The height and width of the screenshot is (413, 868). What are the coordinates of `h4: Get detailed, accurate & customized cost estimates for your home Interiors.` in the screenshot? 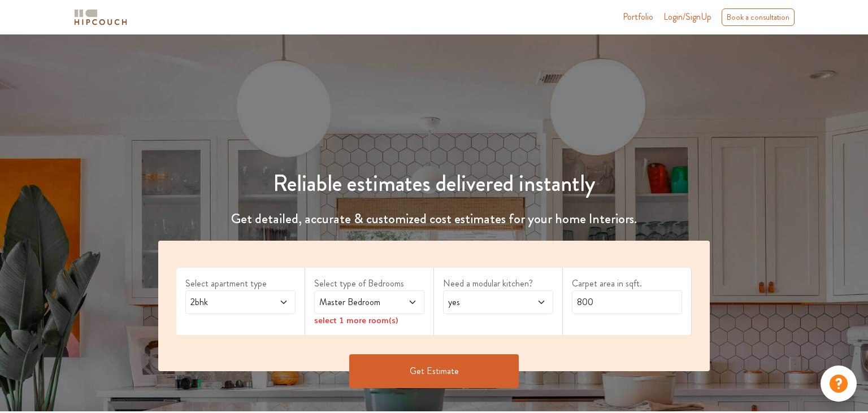 It's located at (434, 219).